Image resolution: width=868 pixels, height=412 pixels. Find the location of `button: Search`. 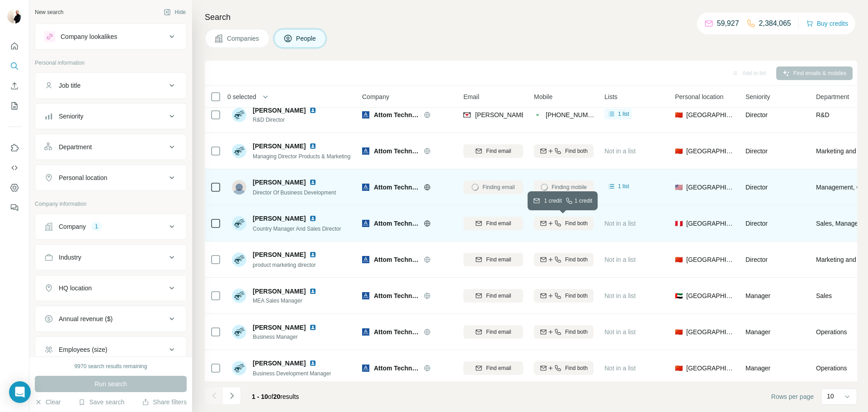

button: Search is located at coordinates (14, 66).